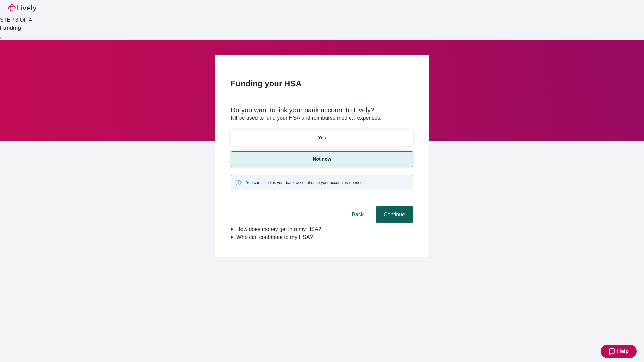  I want to click on summary: Who can contribute to my HSA?, so click(322, 237).